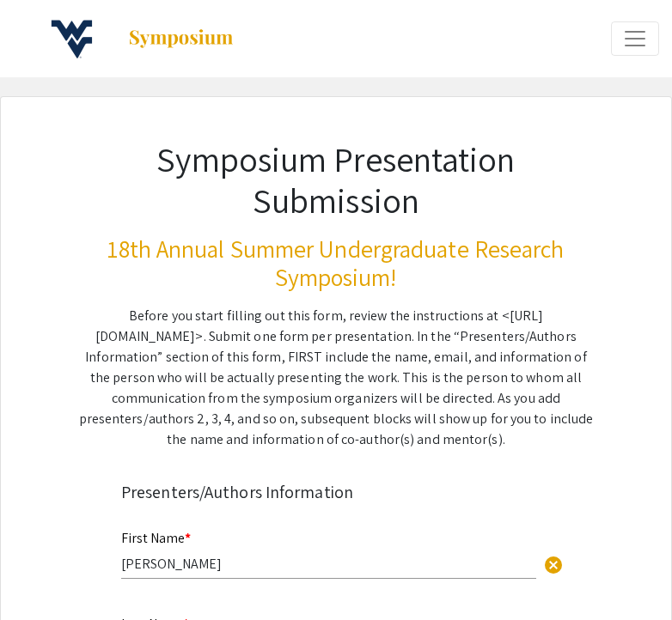 The height and width of the screenshot is (620, 672). What do you see at coordinates (336, 179) in the screenshot?
I see `h1: Symposium Presentation Submission` at bounding box center [336, 179].